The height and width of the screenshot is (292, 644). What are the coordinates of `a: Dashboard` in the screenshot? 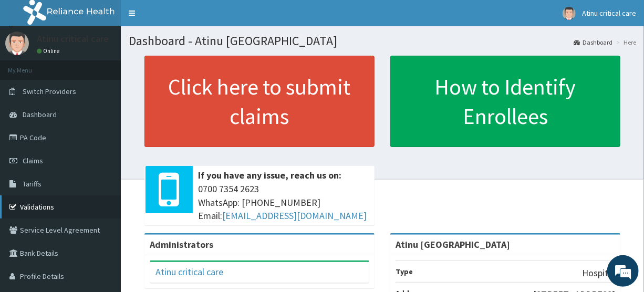 It's located at (594, 42).